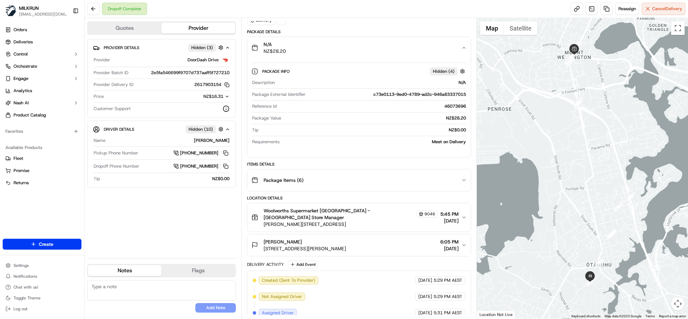 This screenshot has height=319, width=688. What do you see at coordinates (569, 60) in the screenshot?
I see `div: 9` at bounding box center [569, 60].